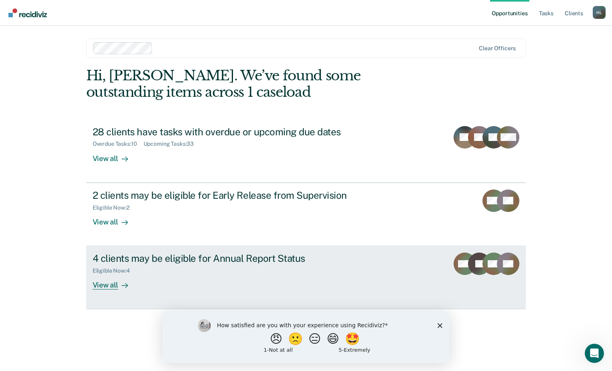 Image resolution: width=612 pixels, height=371 pixels. I want to click on div: 5 - Extremely, so click(214, 39).